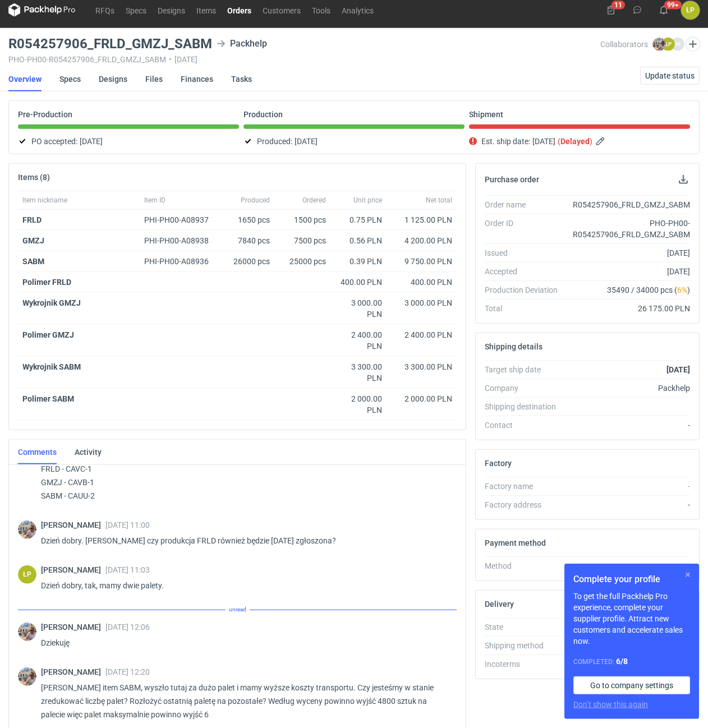  Describe the element at coordinates (45, 200) in the screenshot. I see `span: Item nickname` at that location.